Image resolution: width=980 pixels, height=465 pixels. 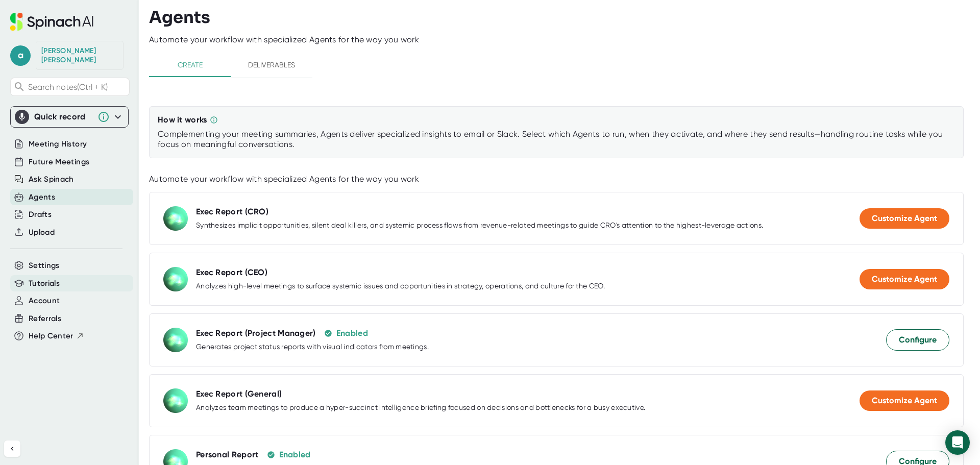 What do you see at coordinates (918, 340) in the screenshot?
I see `span: Configure` at bounding box center [918, 340].